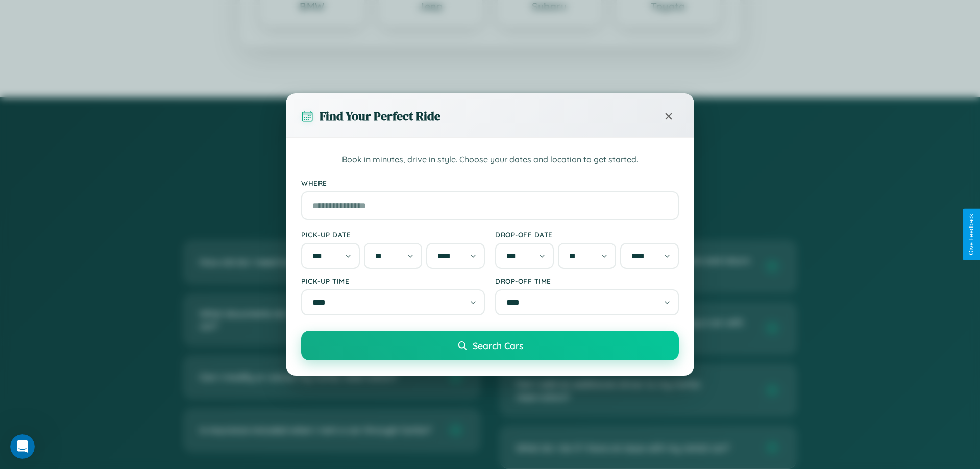  I want to click on label: Pick-up Time, so click(393, 281).